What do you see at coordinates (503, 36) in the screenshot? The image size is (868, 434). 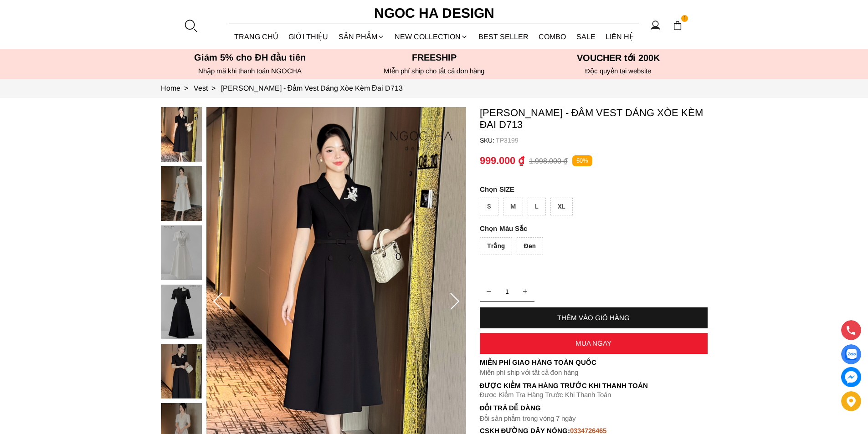 I see `a: BEST SELLER` at bounding box center [503, 36].